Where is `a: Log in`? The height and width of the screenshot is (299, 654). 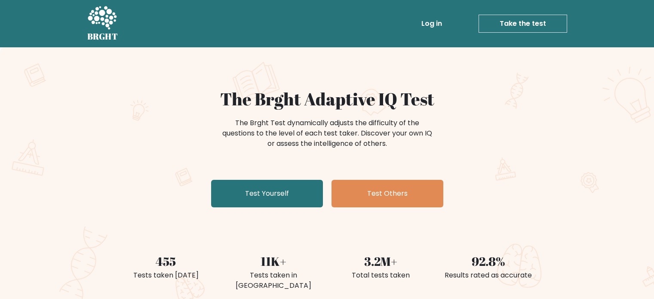 a: Log in is located at coordinates (431, 24).